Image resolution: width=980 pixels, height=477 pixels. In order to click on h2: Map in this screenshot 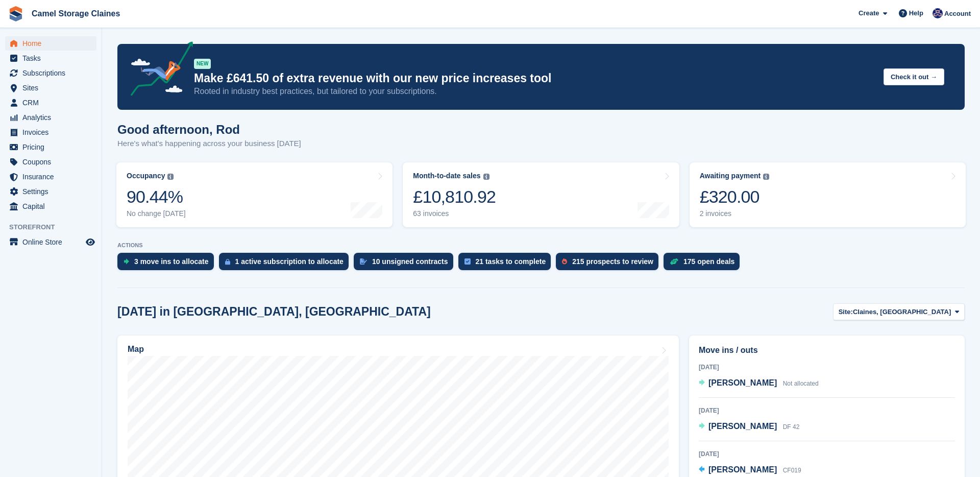, I will do `click(136, 350)`.